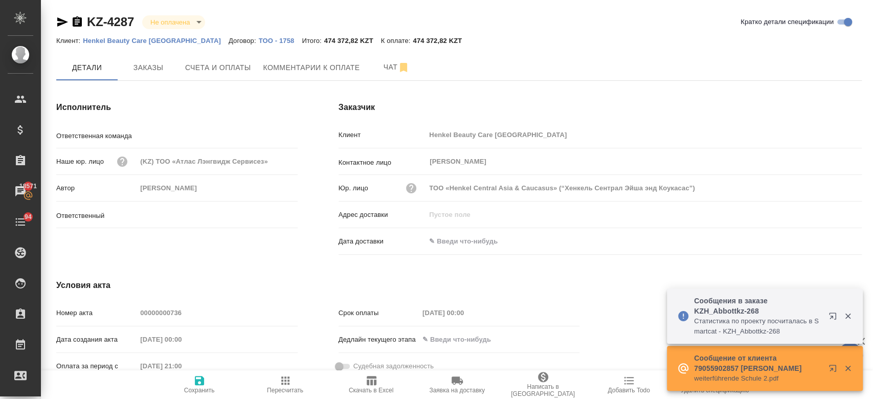 The width and height of the screenshot is (873, 399). Describe the element at coordinates (173, 22) in the screenshot. I see `div: Не оплачена` at that location.